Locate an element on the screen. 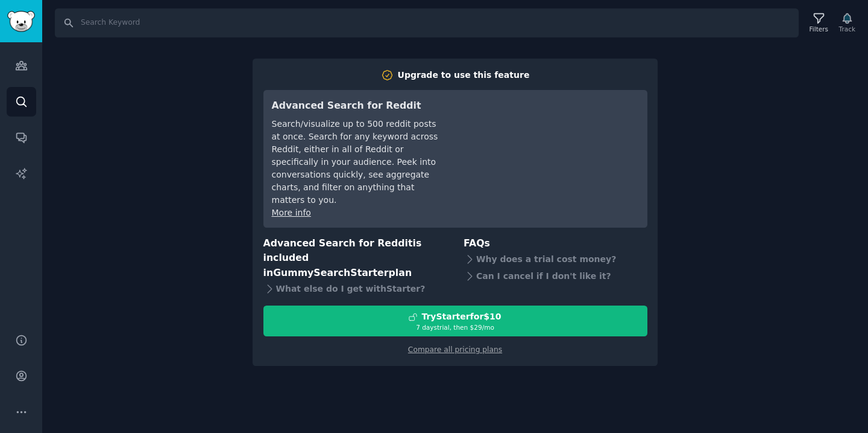 The width and height of the screenshot is (868, 433). h3: FAQs is located at coordinates (555, 243).